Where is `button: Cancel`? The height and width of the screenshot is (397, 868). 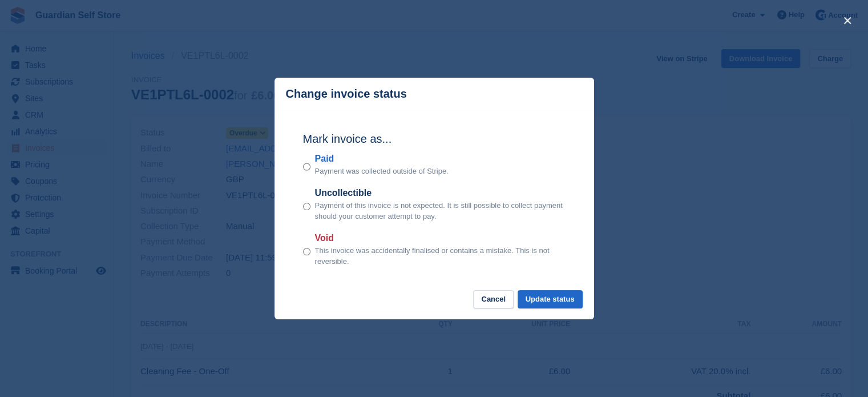 button: Cancel is located at coordinates (493, 300).